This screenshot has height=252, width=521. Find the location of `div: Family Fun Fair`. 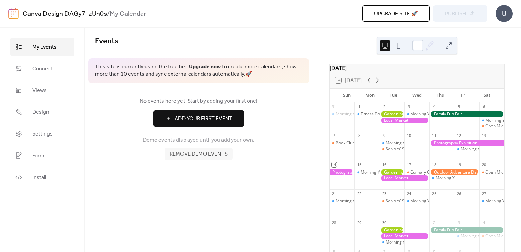

div: Family Fun Fair is located at coordinates (467, 230).